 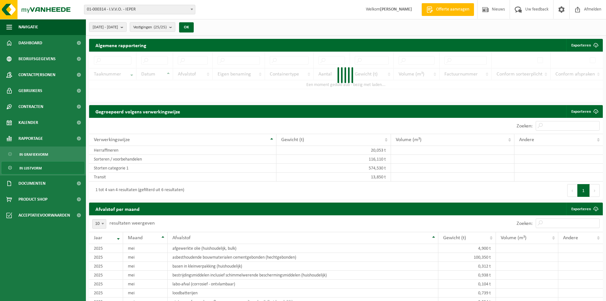 What do you see at coordinates (303, 266) in the screenshot?
I see `td: basen in kleinverpakking (huishoudelijk)` at bounding box center [303, 266].